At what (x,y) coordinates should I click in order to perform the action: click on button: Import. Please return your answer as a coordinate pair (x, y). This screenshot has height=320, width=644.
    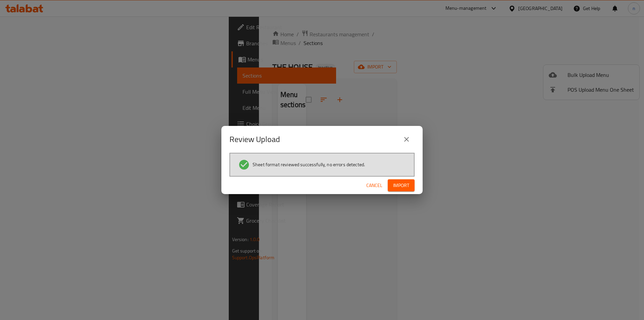
    Looking at the image, I should click on (401, 185).